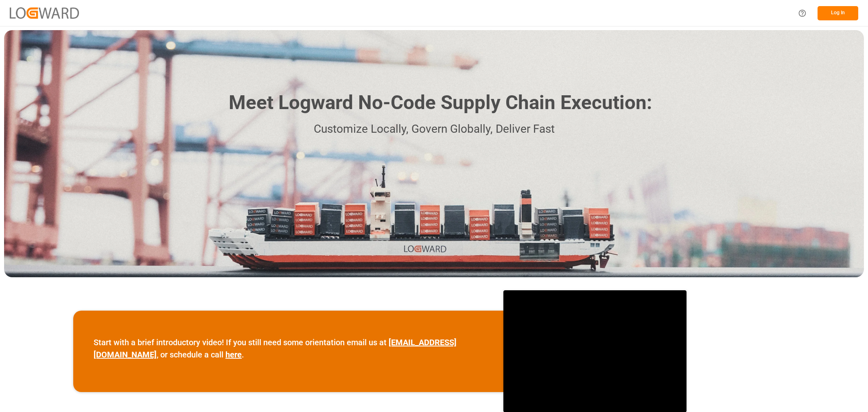 This screenshot has height=412, width=868. What do you see at coordinates (434, 129) in the screenshot?
I see `p: Customize Locally, Govern Globally, Deliver Fast` at bounding box center [434, 129].